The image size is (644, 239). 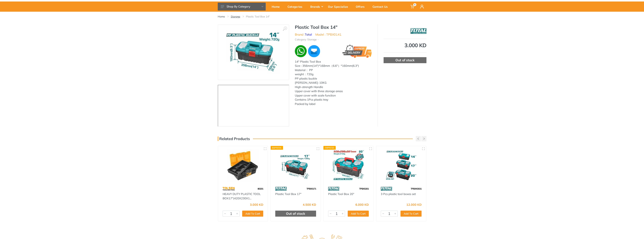 I want to click on div: Upper cover with three storage areas, so click(x=333, y=91).